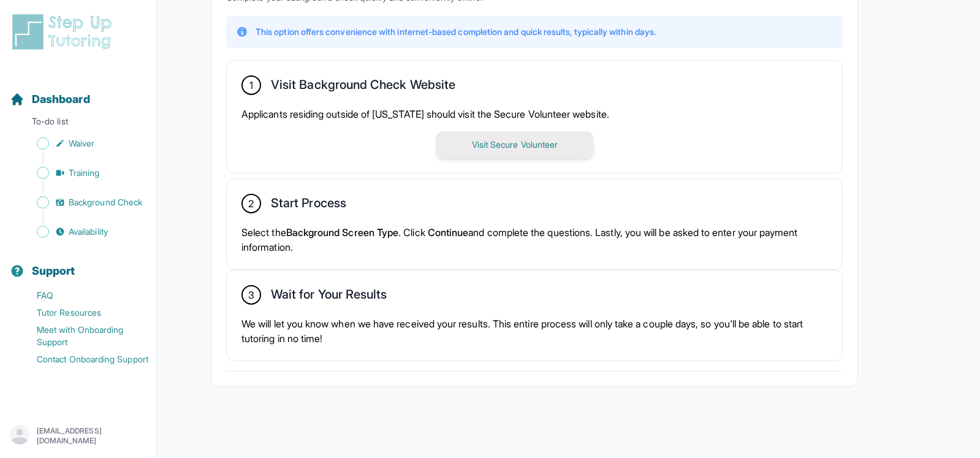  I want to click on p: To-do list, so click(78, 124).